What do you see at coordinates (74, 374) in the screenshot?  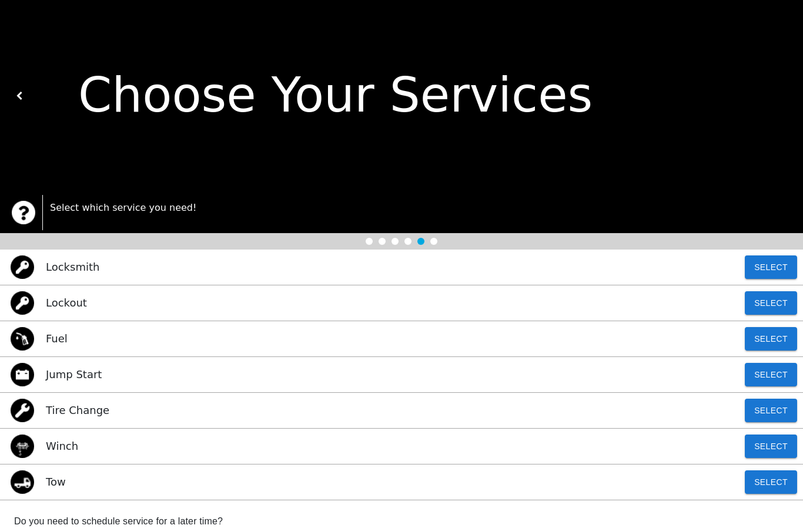 I see `p: Jump Start` at bounding box center [74, 374].